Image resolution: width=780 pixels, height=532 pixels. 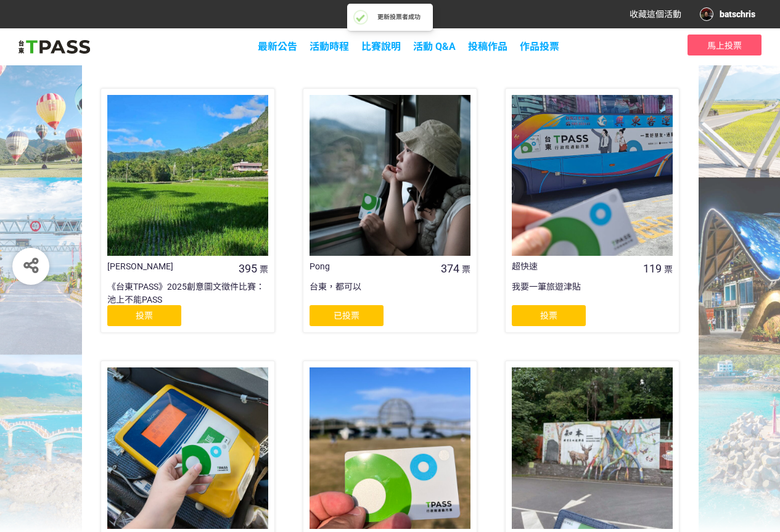 I want to click on span: 作品投票, so click(x=539, y=46).